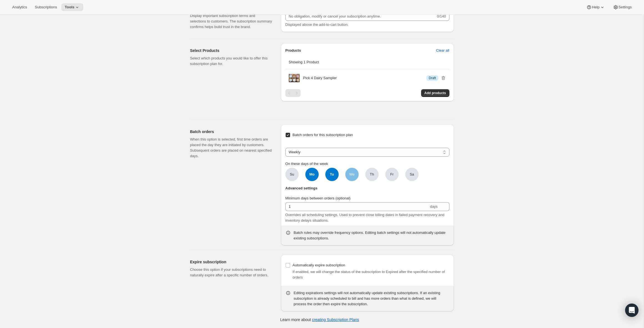 The width and height of the screenshot is (644, 328). I want to click on span: Displayed above the add-to-cart button., so click(317, 25).